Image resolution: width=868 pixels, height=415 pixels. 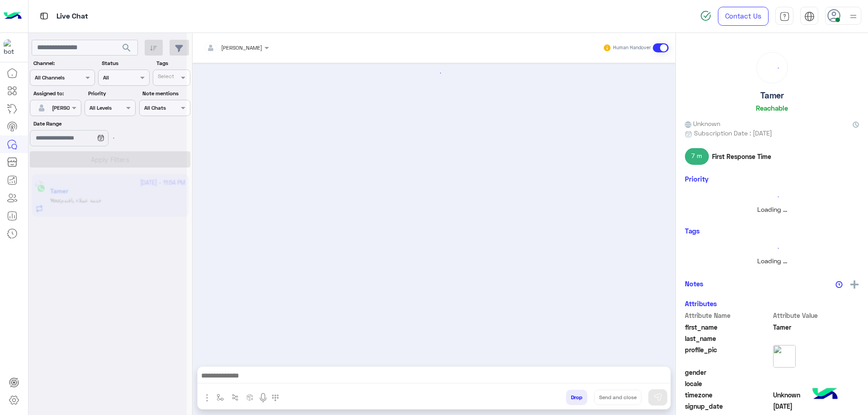 What do you see at coordinates (235, 398) in the screenshot?
I see `img: Trigger scenario` at bounding box center [235, 398].